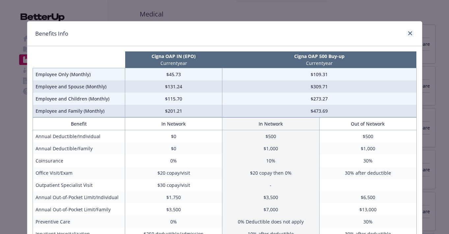  Describe the element at coordinates (271, 221) in the screenshot. I see `td: 0% Deductible does not apply` at that location.